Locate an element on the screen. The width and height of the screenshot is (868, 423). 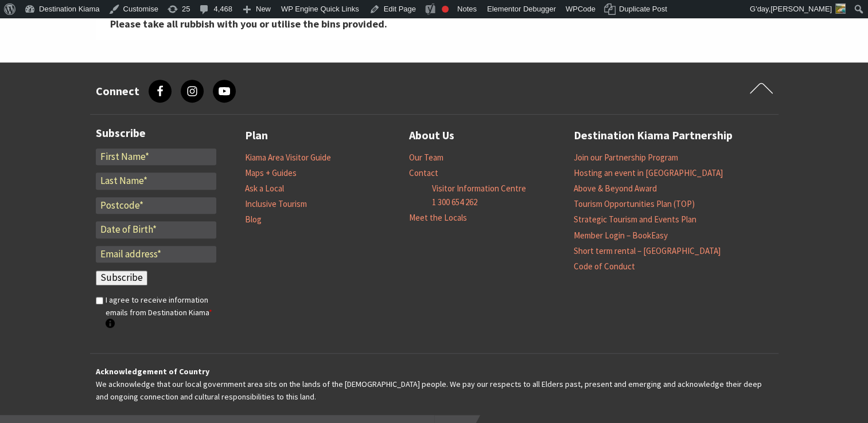
div: Focus keyphrase not set is located at coordinates (446, 9).